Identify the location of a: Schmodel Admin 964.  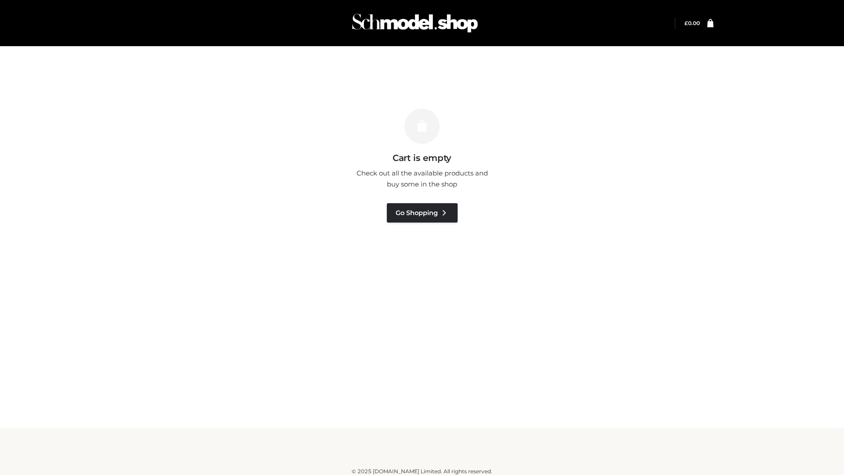
(415, 23).